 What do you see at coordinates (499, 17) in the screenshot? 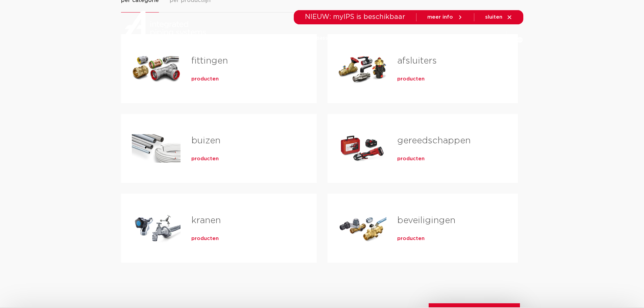
I see `a: sluiten` at bounding box center [499, 17].